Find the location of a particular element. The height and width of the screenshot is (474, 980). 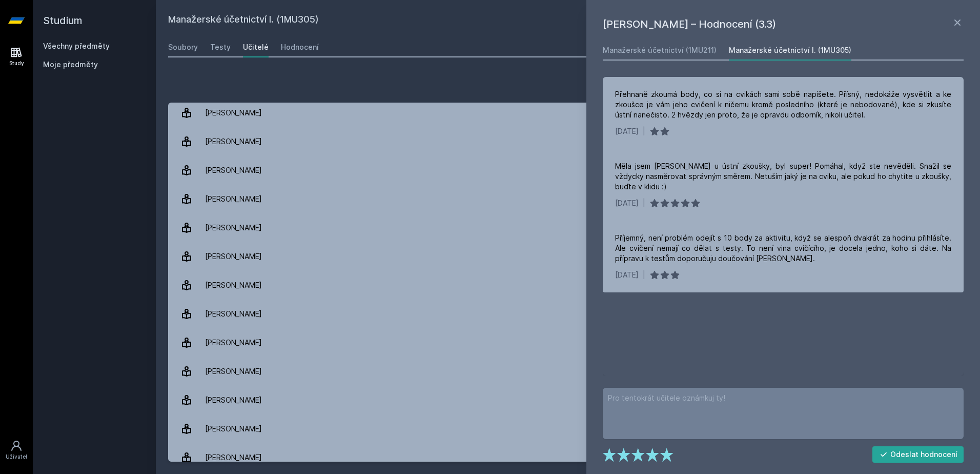

h2: Manažerské účetnictví I. (1MU305) is located at coordinates (510, 21).